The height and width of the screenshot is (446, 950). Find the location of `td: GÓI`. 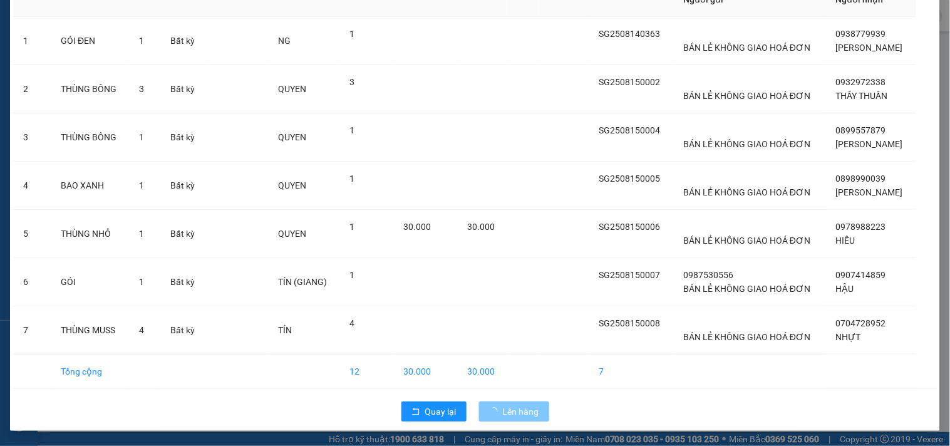

td: GÓI is located at coordinates (90, 282).